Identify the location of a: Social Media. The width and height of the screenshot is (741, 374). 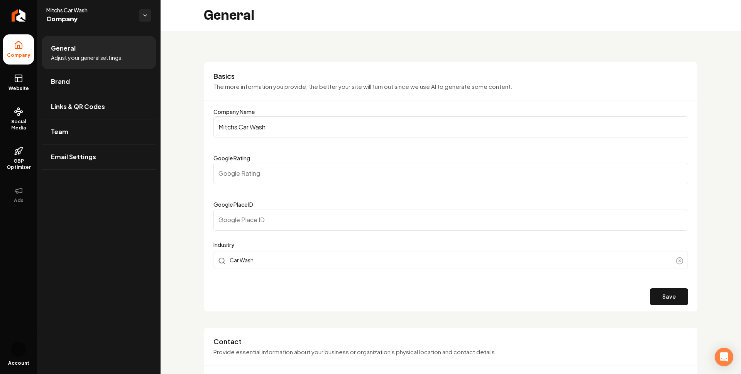
(19, 119).